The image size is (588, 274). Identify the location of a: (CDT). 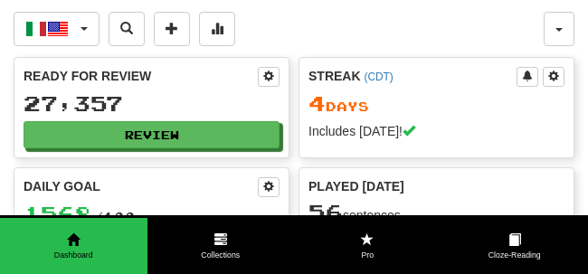
(378, 77).